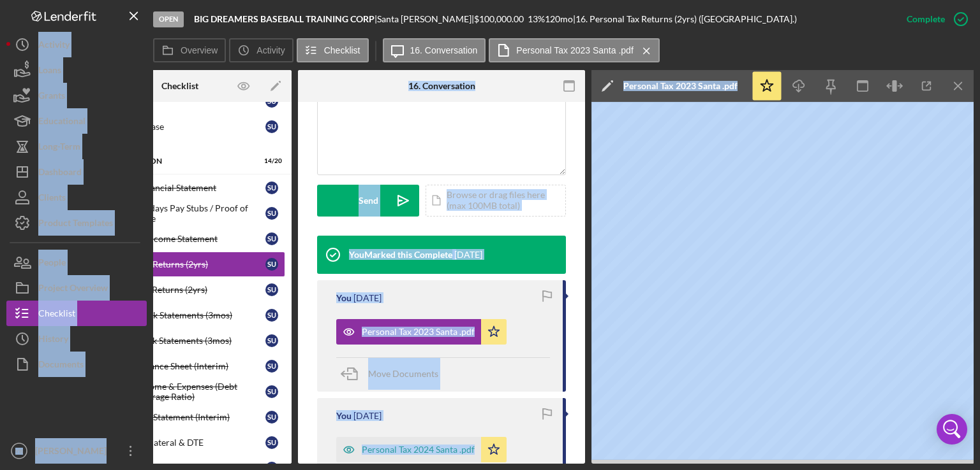 The image size is (980, 470). I want to click on div: Complete, so click(925, 19).